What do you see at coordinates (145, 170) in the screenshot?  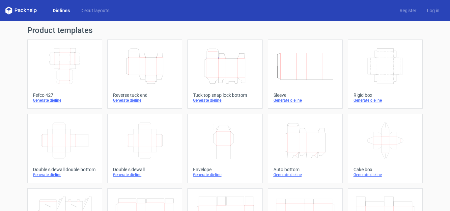 I see `div: Double sidewall` at bounding box center [145, 170].